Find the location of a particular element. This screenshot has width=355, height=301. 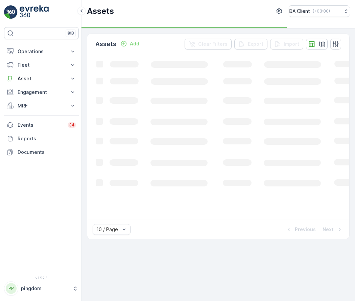

a: Events34 is located at coordinates (41, 125).